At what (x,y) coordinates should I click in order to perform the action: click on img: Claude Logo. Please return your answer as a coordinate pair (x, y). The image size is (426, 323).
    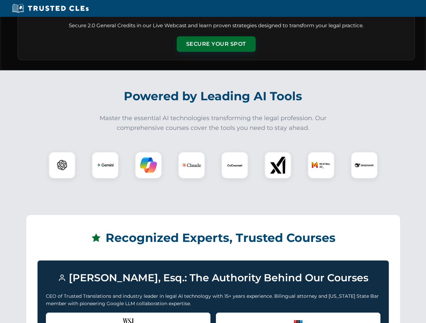
    Looking at the image, I should click on (191, 165).